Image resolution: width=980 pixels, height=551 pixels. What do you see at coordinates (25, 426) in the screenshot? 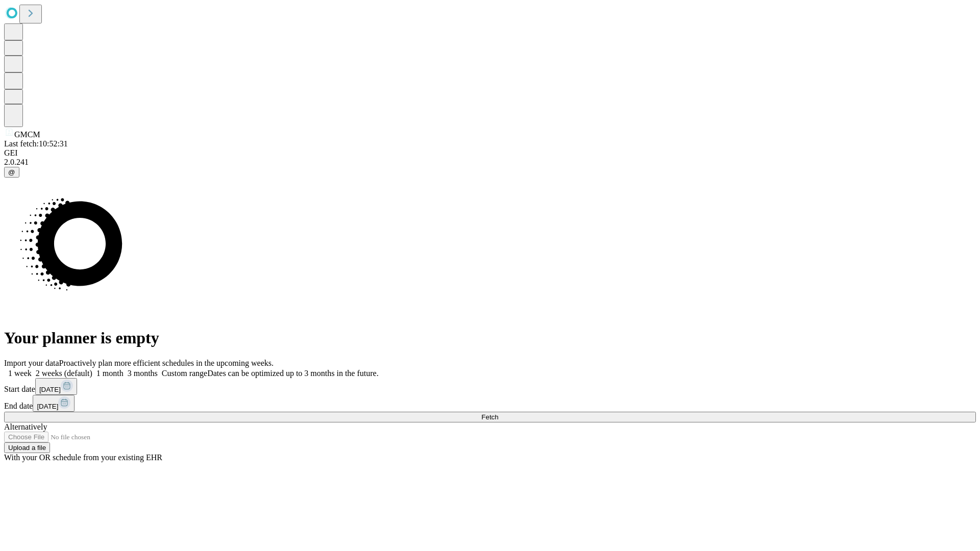
I see `span: Alternatively` at bounding box center [25, 426].